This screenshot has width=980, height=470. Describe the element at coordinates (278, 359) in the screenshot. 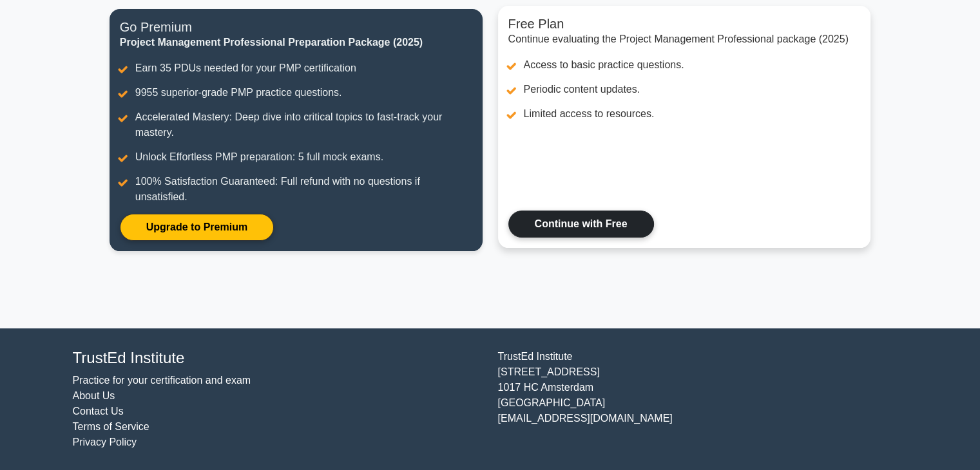

I see `h4: TrustEd Institute` at that location.